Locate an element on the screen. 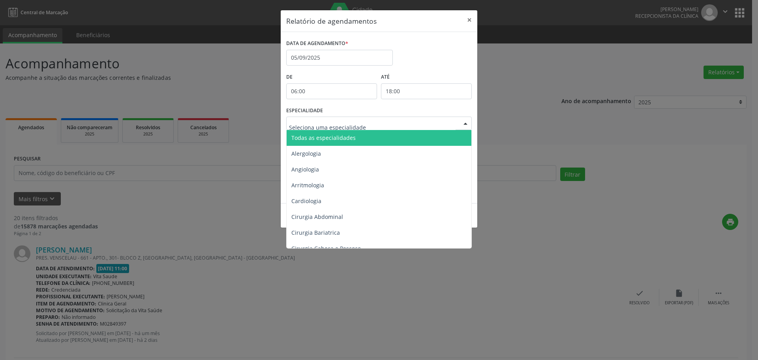 This screenshot has width=758, height=360. input: Selecione o horário inicial is located at coordinates (331, 91).